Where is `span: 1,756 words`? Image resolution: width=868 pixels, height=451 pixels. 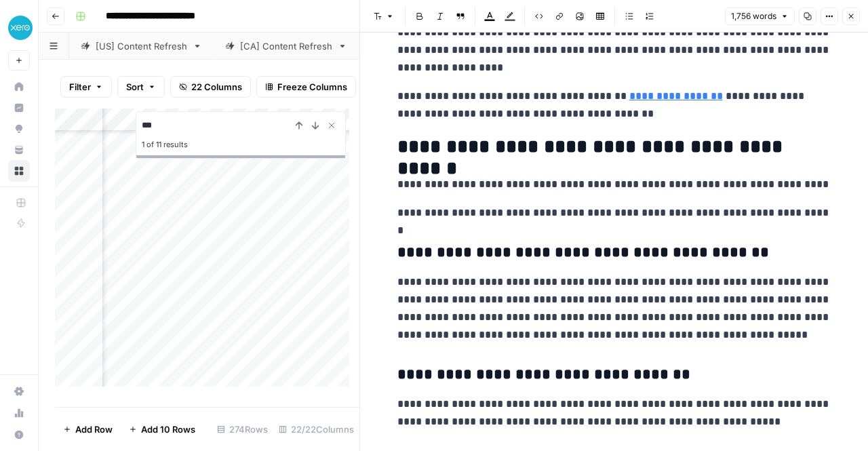
span: 1,756 words is located at coordinates (753, 16).